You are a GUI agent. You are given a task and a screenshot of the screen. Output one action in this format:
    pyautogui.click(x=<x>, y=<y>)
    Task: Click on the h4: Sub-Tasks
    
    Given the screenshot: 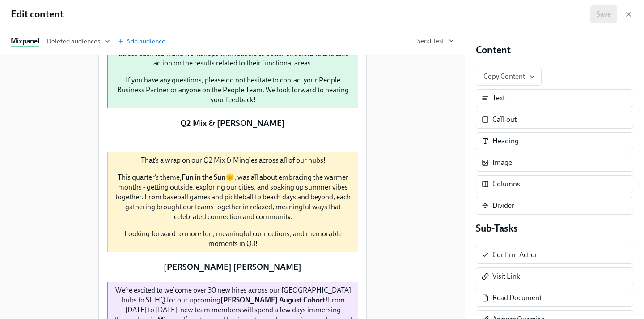 What is the action you would take?
    pyautogui.click(x=555, y=229)
    